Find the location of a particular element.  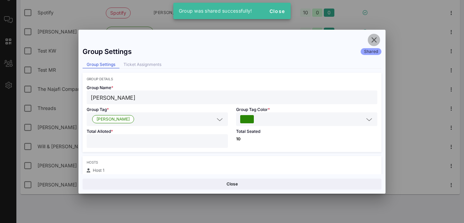

span: Host 1 is located at coordinates (99, 170).